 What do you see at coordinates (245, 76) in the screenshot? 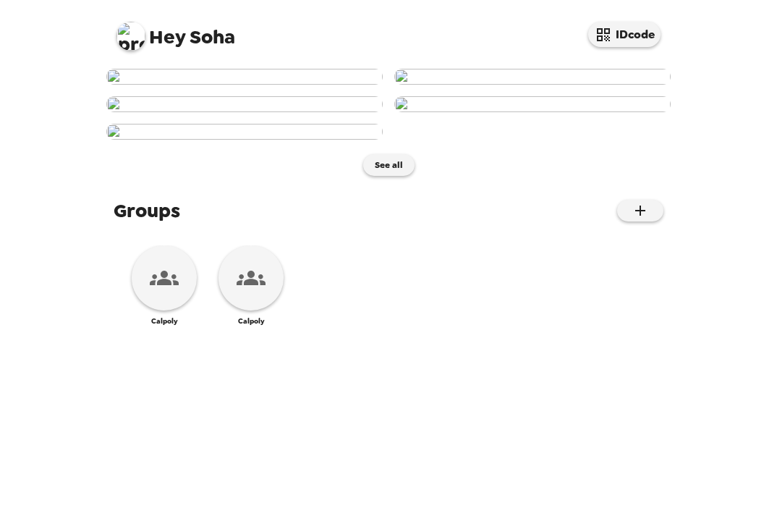
I see `img: user-254995` at bounding box center [245, 76].